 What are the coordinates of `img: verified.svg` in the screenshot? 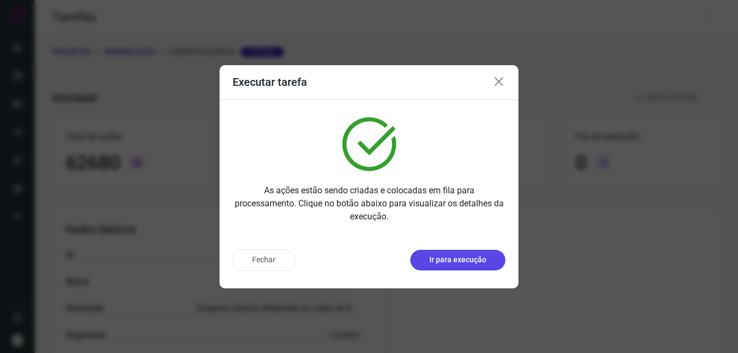 It's located at (369, 144).